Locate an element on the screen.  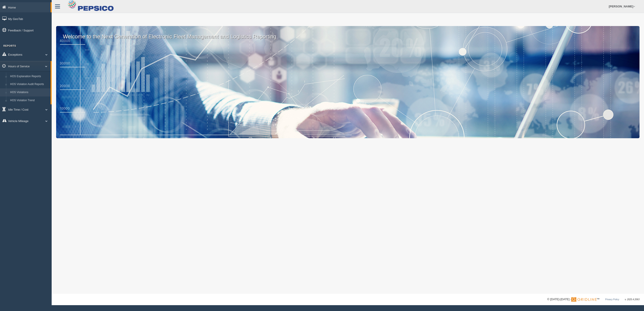
a: HOS Violation Trend is located at coordinates (29, 101).